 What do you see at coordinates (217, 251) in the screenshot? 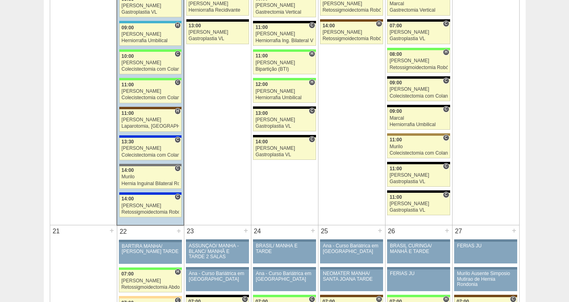
I see `div: ASSUNÇÃO/ MANHÃ -BLANC/ MANHÃ E TARDE 2 SALAS` at bounding box center [217, 251].